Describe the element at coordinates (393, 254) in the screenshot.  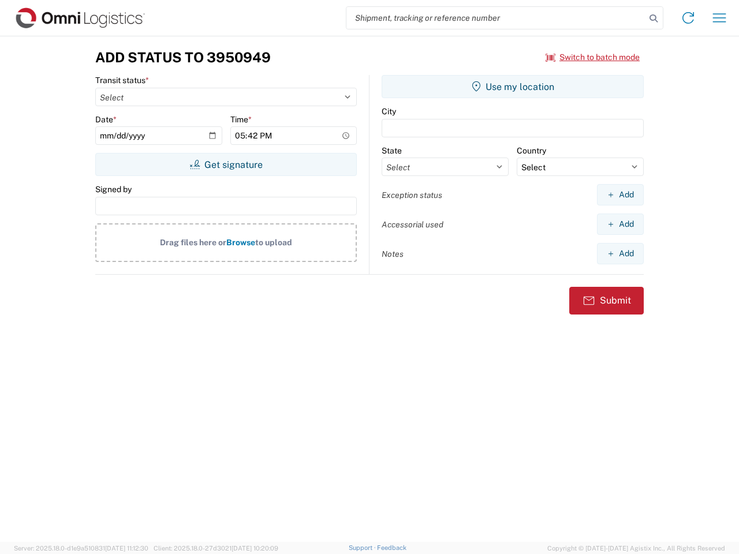
I see `label: Notes` at that location.